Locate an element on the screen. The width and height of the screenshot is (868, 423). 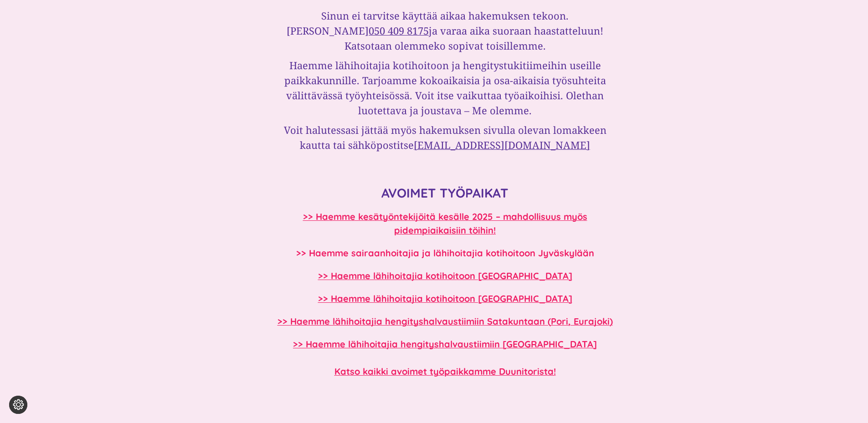
strong: AVOIMET TYÖPAIKAT is located at coordinates (445, 192).